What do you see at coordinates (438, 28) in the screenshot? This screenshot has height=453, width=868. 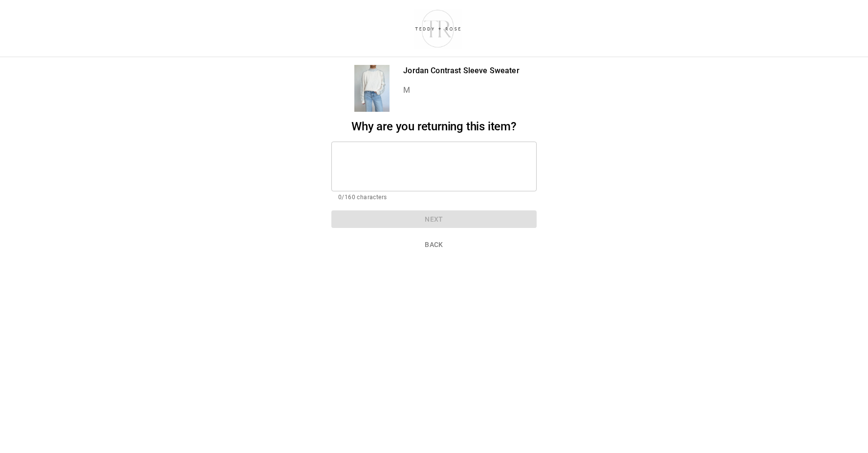 I see `img: shop-teddyrose.myshopify.com-d93983e8-e25b-478f-b32e-9430bef33fdd` at bounding box center [438, 28].